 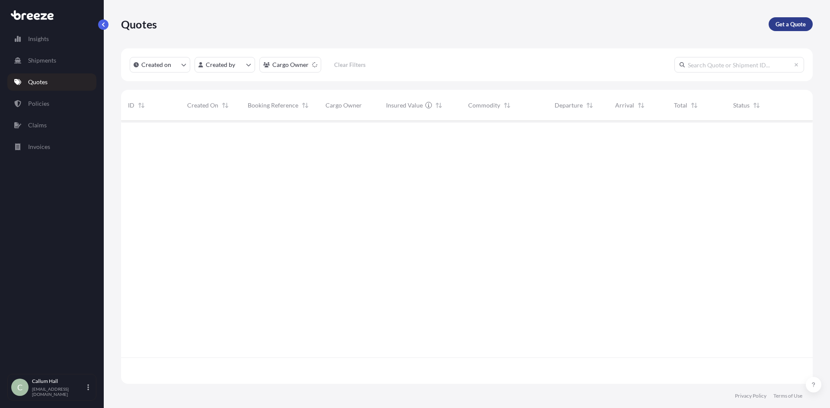 What do you see at coordinates (52, 125) in the screenshot?
I see `a: Claims` at bounding box center [52, 125].